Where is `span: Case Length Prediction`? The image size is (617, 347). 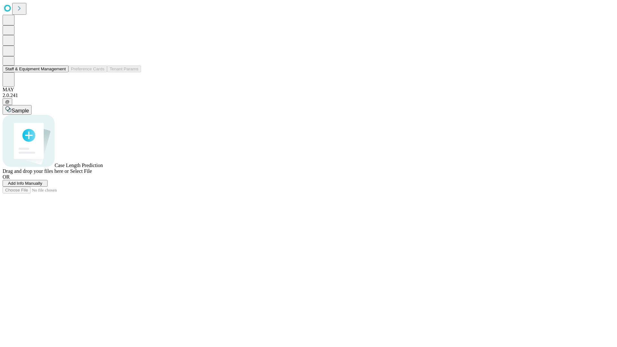
span: Case Length Prediction is located at coordinates (79, 165).